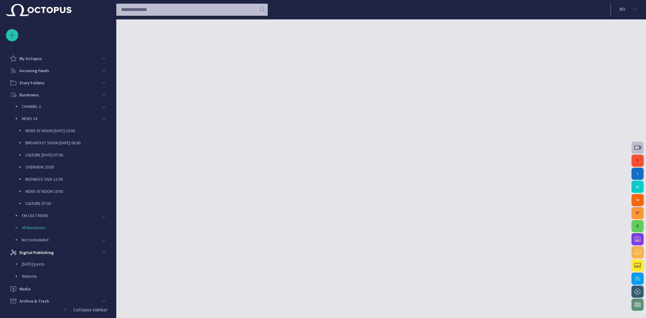  Describe the element at coordinates (60, 106) in the screenshot. I see `p: CHANNEL 2` at that location.